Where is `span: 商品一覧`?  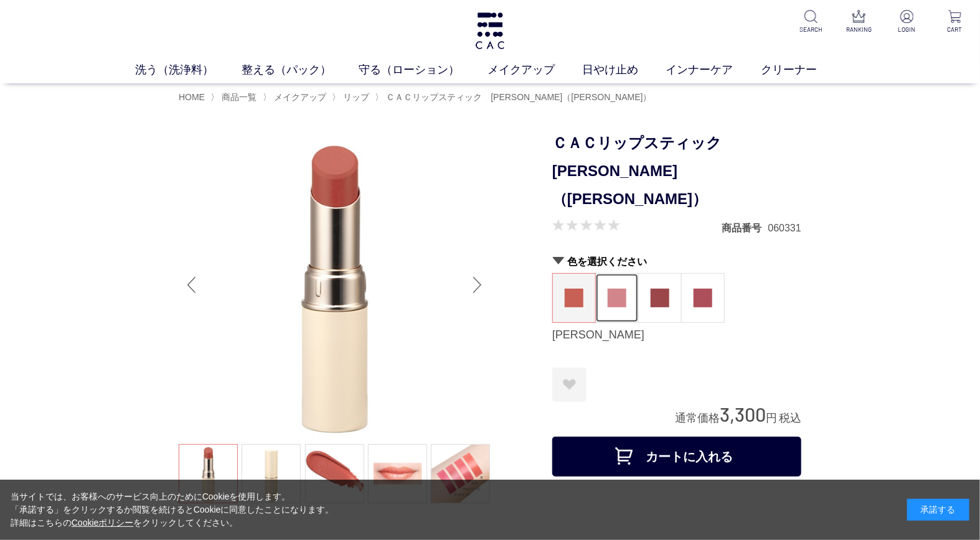 span: 商品一覧 is located at coordinates (239, 97).